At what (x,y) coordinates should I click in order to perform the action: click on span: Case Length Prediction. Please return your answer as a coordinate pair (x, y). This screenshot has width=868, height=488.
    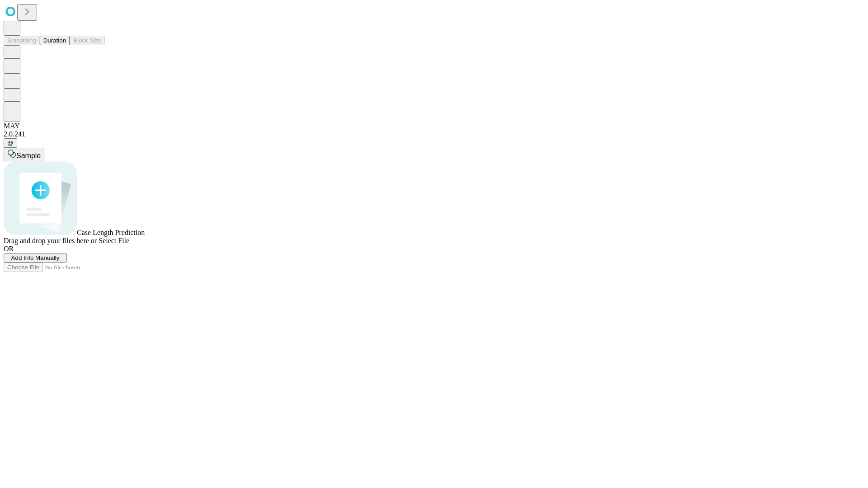
    Looking at the image, I should click on (111, 232).